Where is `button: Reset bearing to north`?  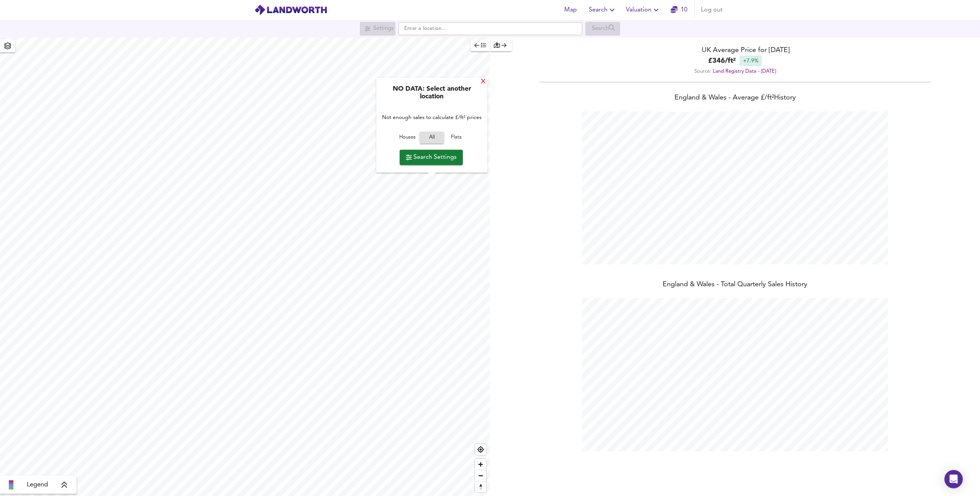 button: Reset bearing to north is located at coordinates (481, 486).